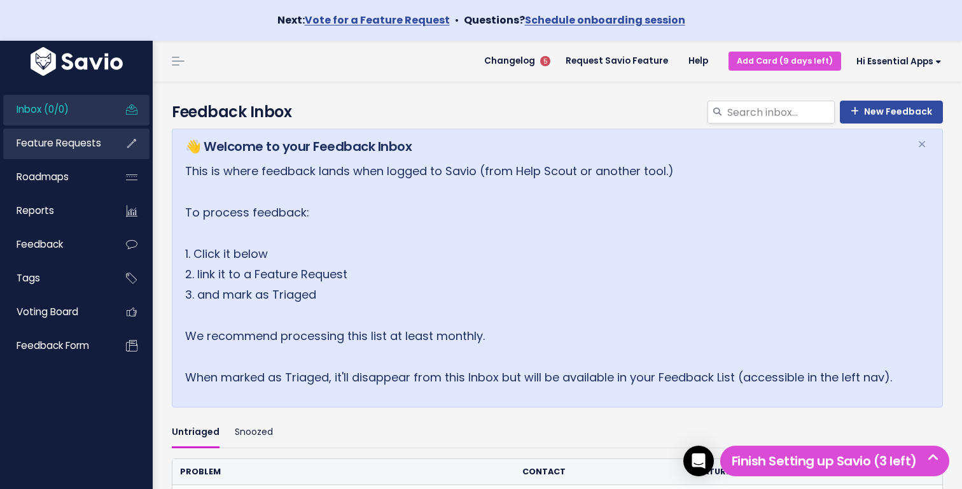  What do you see at coordinates (899, 61) in the screenshot?
I see `span: Hi Essential Apps` at bounding box center [899, 61].